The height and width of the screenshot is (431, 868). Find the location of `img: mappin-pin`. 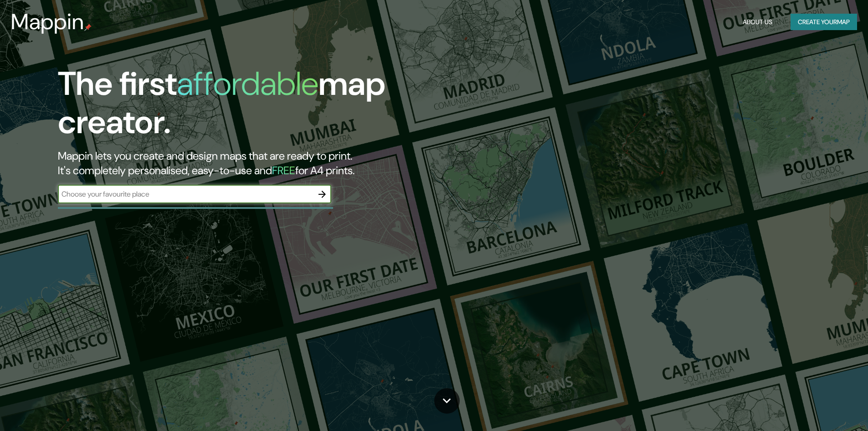

img: mappin-pin is located at coordinates (88, 27).